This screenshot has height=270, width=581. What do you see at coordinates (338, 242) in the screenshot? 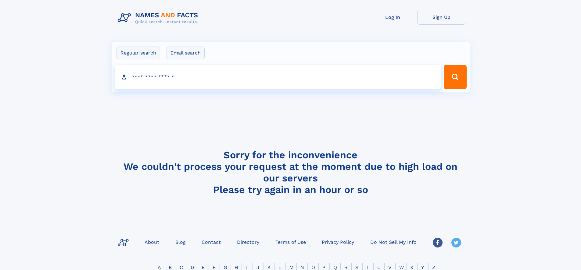
I see `a: Privacy Policy` at bounding box center [338, 242].